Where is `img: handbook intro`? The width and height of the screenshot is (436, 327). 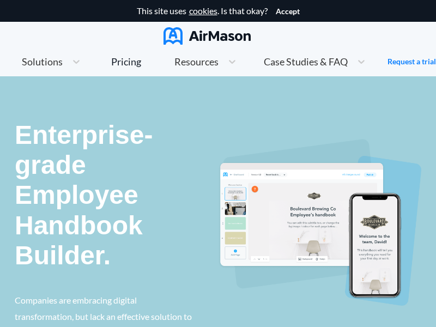
img: handbook intro is located at coordinates (319, 222).